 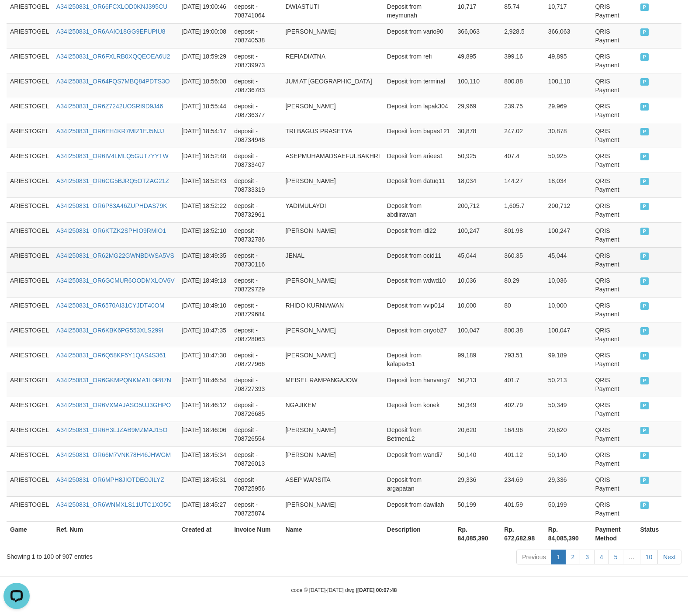 What do you see at coordinates (112, 430) in the screenshot?
I see `a: A34I250831_OR6H3LJZAB9MZMAJ15O` at bounding box center [112, 430].